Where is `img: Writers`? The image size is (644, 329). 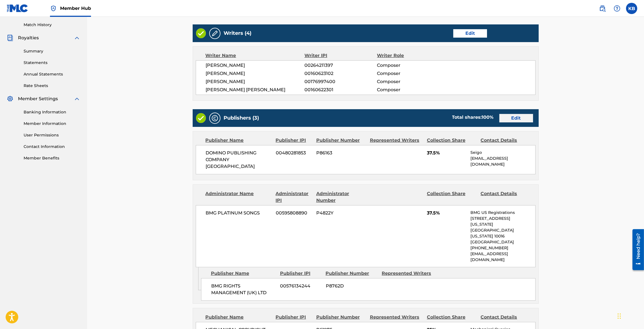
img: Writers is located at coordinates (215, 33).